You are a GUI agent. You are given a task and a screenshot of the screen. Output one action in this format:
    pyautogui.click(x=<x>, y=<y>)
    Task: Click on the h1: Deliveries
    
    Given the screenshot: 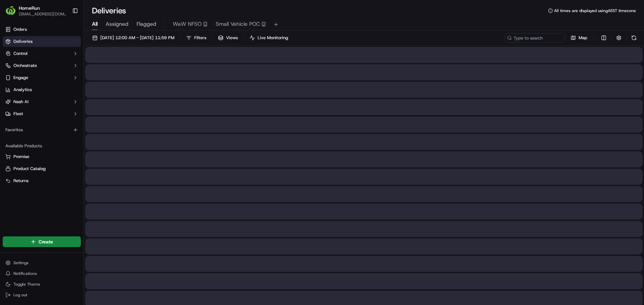 What is the action you would take?
    pyautogui.click(x=109, y=11)
    